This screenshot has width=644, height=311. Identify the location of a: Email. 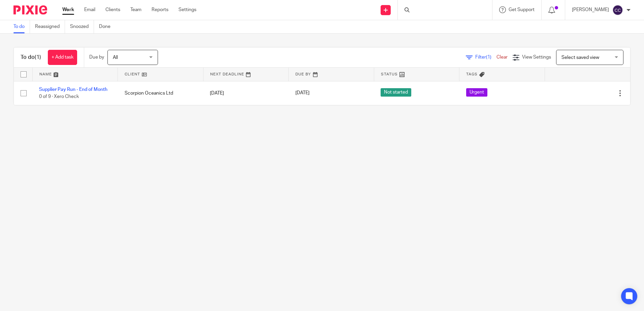
(89, 10).